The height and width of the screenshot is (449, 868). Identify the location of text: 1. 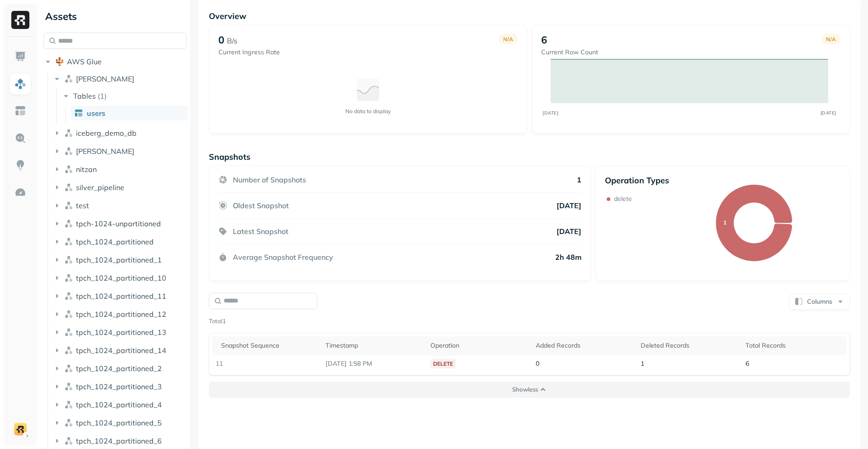
(725, 222).